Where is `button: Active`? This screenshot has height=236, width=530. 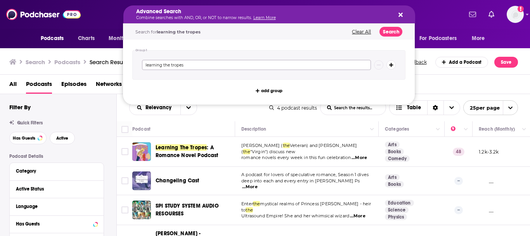
button: Active is located at coordinates (62, 138).